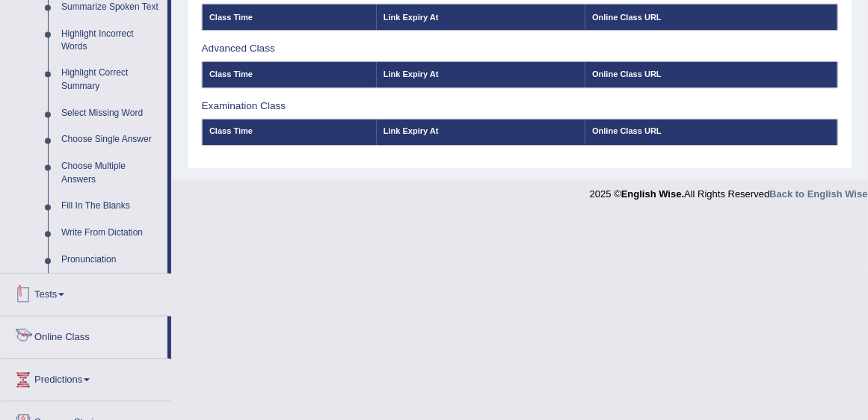 The height and width of the screenshot is (420, 868). I want to click on strong: Back to English Wise, so click(818, 195).